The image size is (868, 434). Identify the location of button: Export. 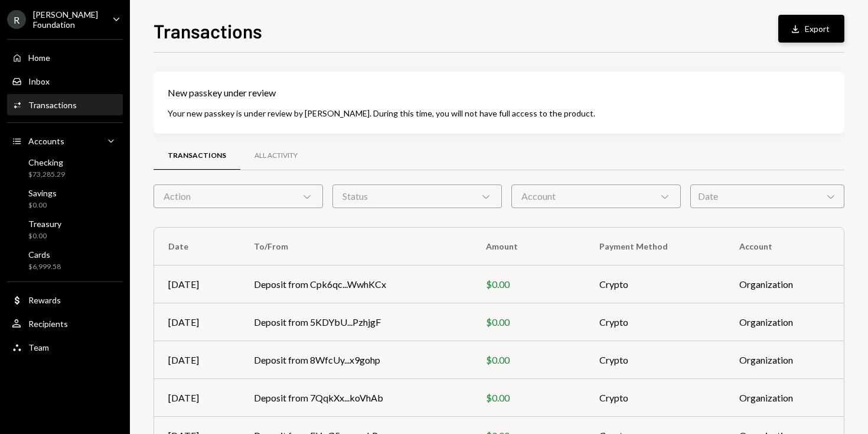
(812, 28).